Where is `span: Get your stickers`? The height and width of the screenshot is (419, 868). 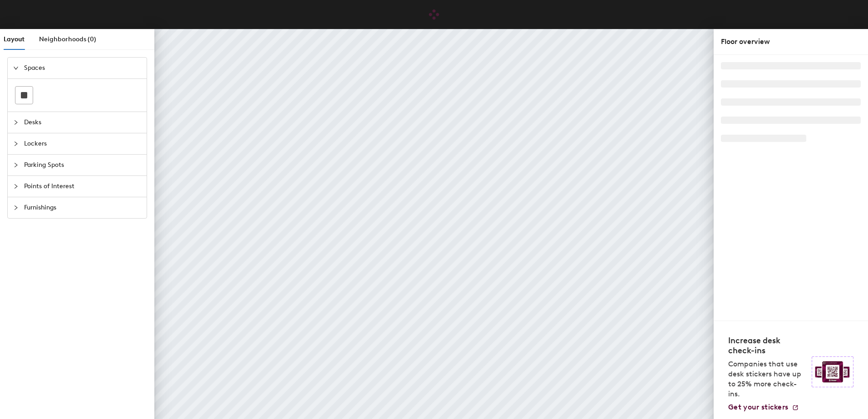 span: Get your stickers is located at coordinates (758, 407).